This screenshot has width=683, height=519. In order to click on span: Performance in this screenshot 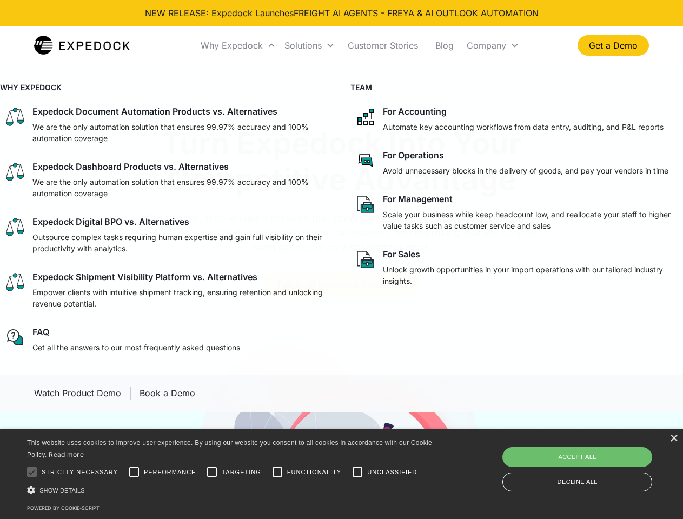, I will do `click(170, 472)`.